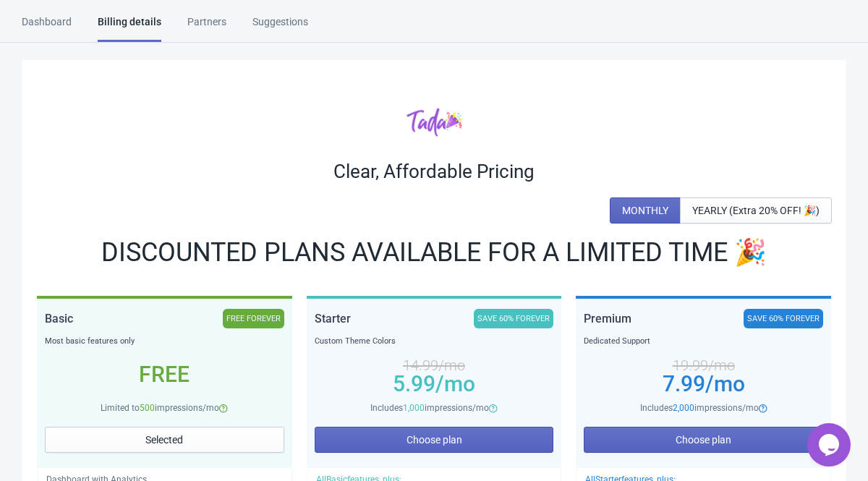  Describe the element at coordinates (684, 408) in the screenshot. I see `span: 2,000` at that location.